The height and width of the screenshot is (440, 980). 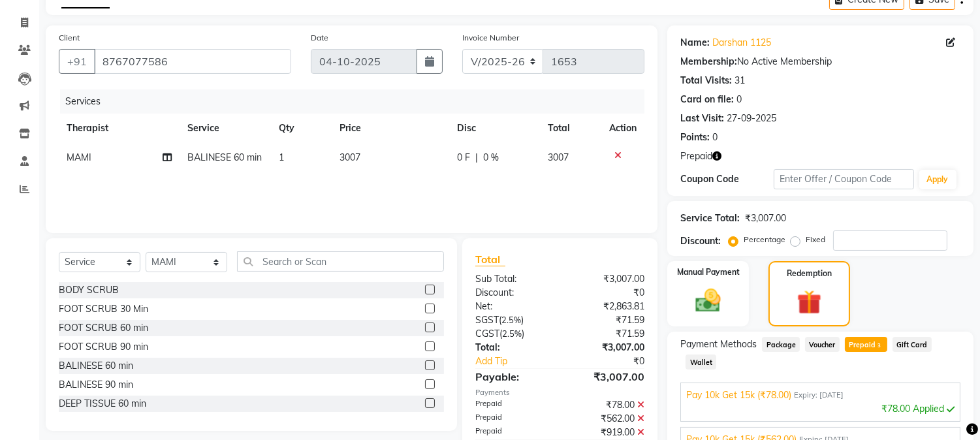 I want to click on div: Total Visits:, so click(x=706, y=81).